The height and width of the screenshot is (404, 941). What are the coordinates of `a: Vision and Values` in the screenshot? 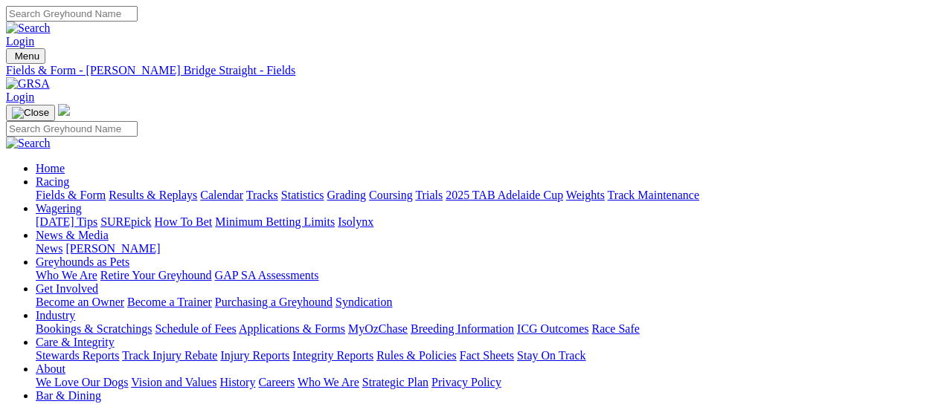 It's located at (173, 382).